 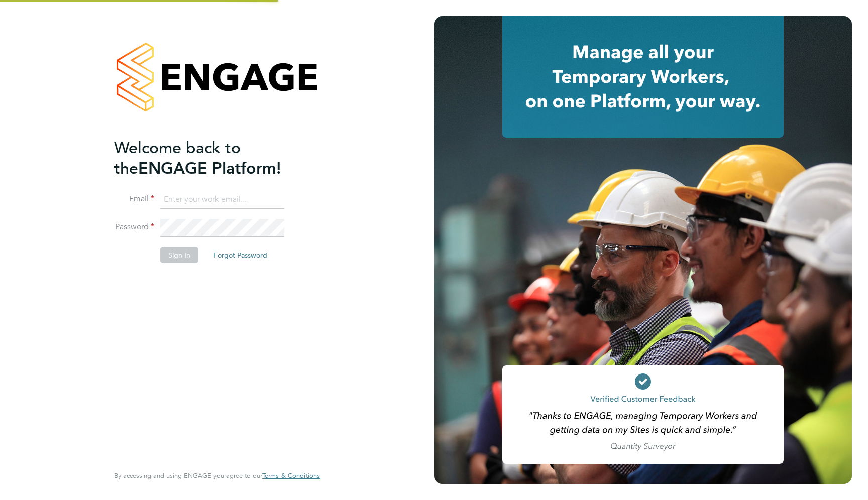 I want to click on input: Enter your work email..., so click(x=222, y=200).